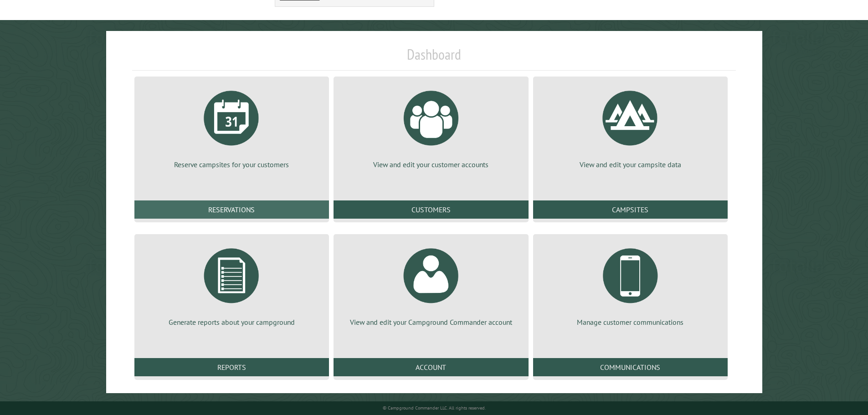 The width and height of the screenshot is (868, 415). I want to click on a: Customers, so click(431, 210).